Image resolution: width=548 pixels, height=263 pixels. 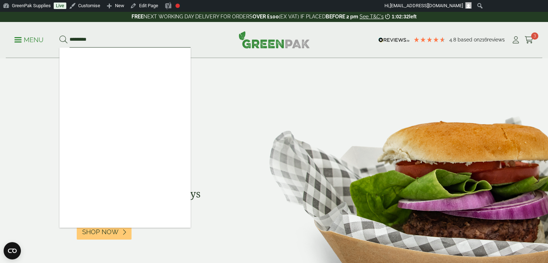 I want to click on span: left, so click(x=412, y=17).